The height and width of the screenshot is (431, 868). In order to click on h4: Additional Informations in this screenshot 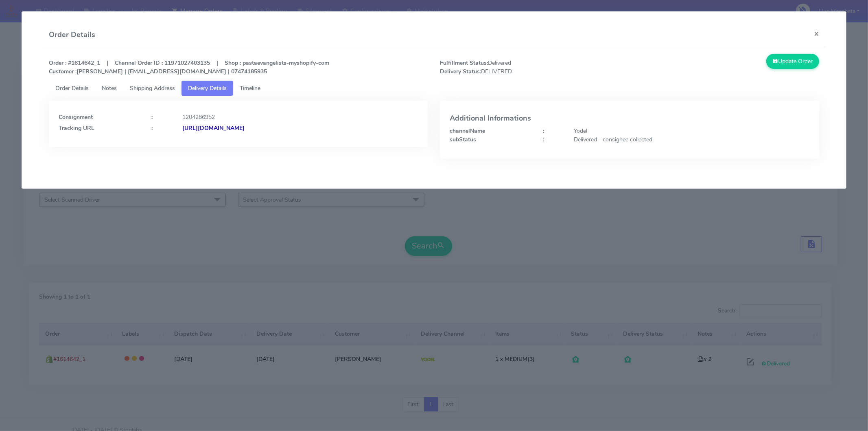, I will do `click(630, 119)`.